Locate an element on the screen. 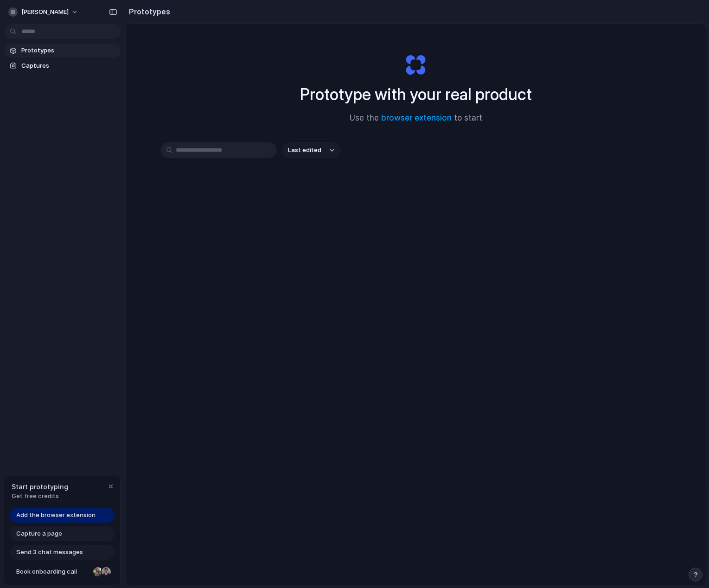  span: Book onboarding call is located at coordinates (53, 572).